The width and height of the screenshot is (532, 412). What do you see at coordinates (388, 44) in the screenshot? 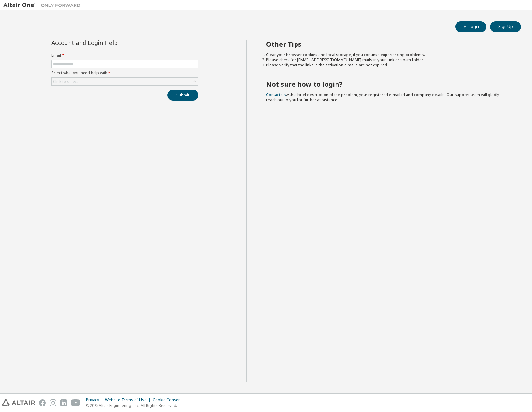
I see `h2: Other Tips` at bounding box center [388, 44].